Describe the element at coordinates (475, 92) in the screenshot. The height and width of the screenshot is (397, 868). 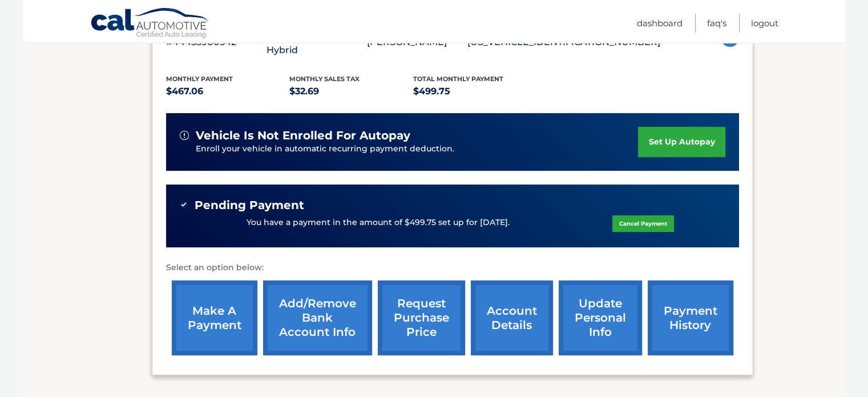
I see `p: $499.75` at that location.